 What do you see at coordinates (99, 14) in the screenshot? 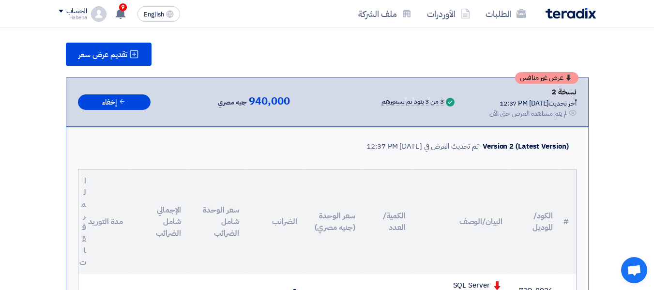
I see `img: profile_test.png` at bounding box center [99, 14].